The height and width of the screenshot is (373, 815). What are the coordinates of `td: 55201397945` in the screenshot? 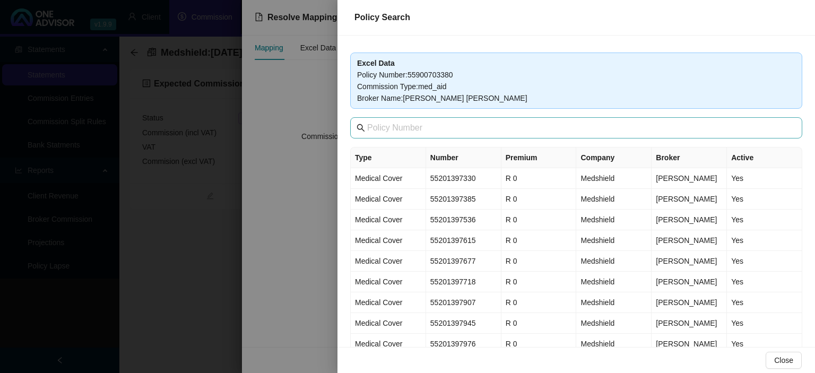 It's located at (463, 323).